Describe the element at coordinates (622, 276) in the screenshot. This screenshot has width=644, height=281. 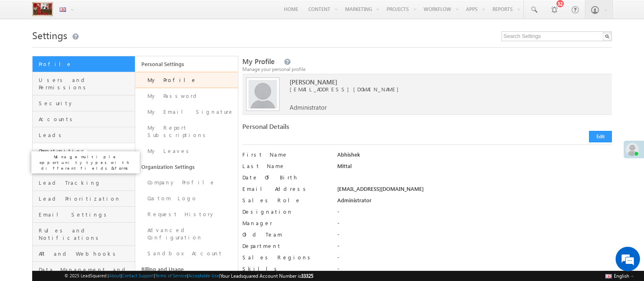
I see `span: English` at that location.